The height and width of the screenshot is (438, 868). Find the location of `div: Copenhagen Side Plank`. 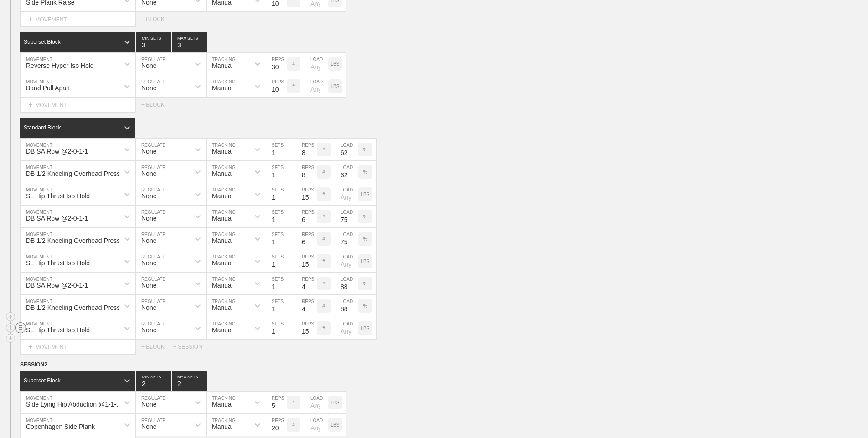

div: Copenhagen Side Plank is located at coordinates (60, 427).